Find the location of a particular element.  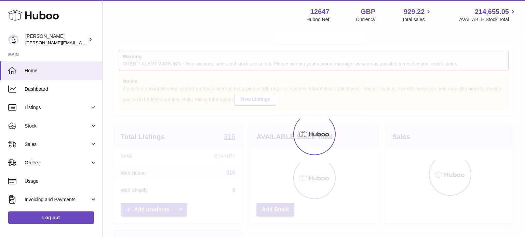

span: Sales is located at coordinates (57, 145).